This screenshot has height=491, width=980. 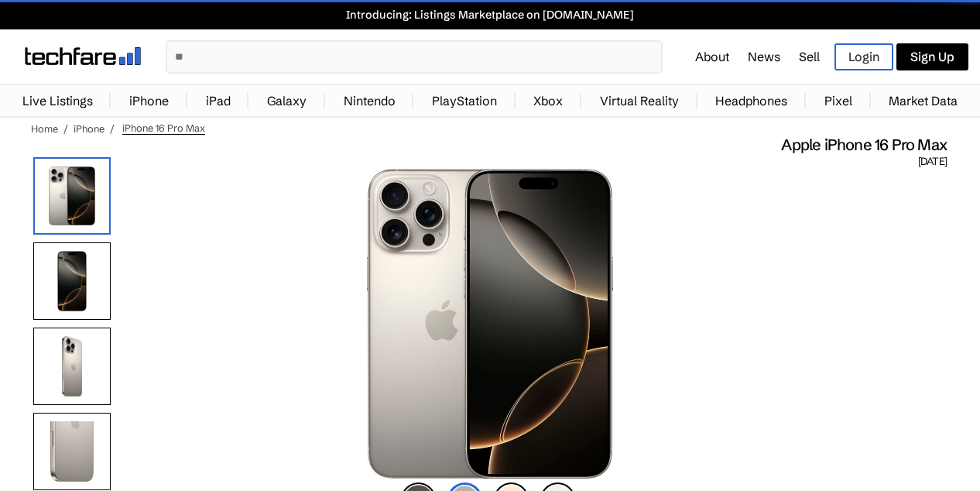 I want to click on a: Nintendo, so click(x=370, y=101).